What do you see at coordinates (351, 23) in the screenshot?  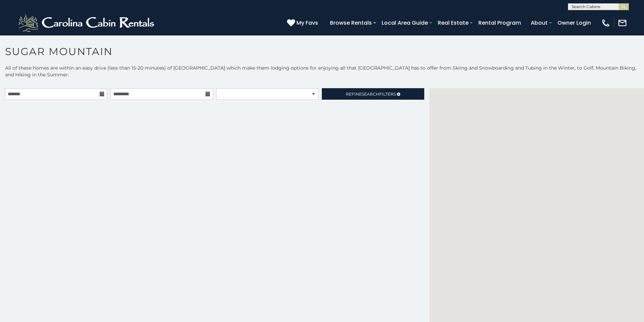 I see `a: Browse Rentals` at bounding box center [351, 23].